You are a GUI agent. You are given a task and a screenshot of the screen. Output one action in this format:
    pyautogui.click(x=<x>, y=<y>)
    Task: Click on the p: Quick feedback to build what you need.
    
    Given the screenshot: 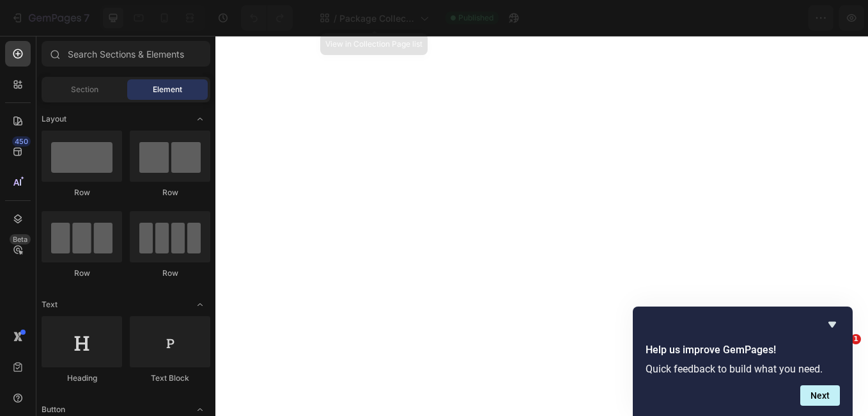 What is the action you would take?
    pyautogui.click(x=743, y=369)
    